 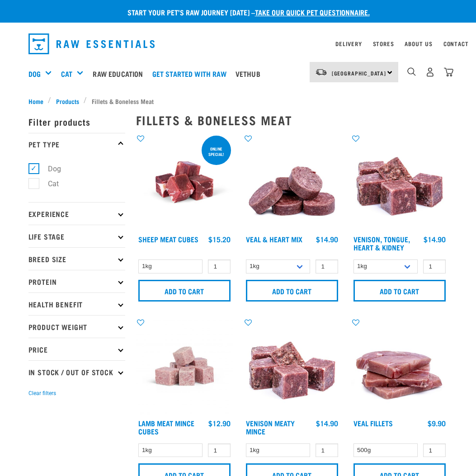 What do you see at coordinates (168, 239) in the screenshot?
I see `a: Sheep Meat Cubes` at bounding box center [168, 239].